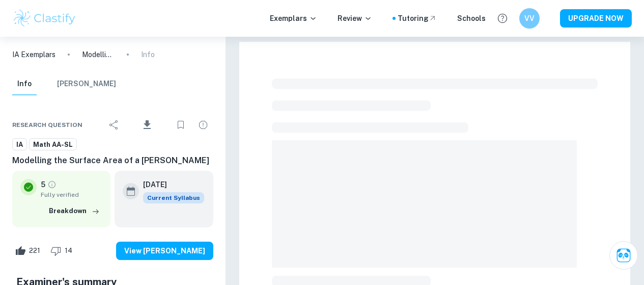 This screenshot has width=644, height=285. What do you see at coordinates (529, 18) in the screenshot?
I see `h6: VV` at bounding box center [529, 18].